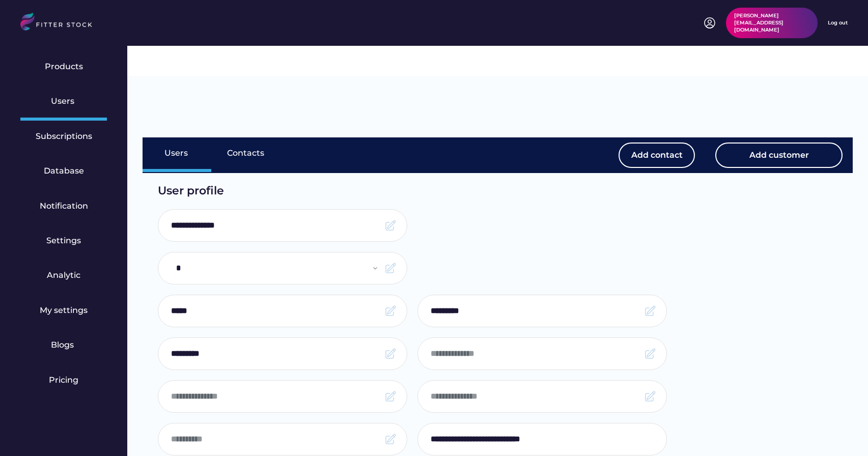  What do you see at coordinates (64, 240) in the screenshot?
I see `div: Settings` at bounding box center [64, 240].